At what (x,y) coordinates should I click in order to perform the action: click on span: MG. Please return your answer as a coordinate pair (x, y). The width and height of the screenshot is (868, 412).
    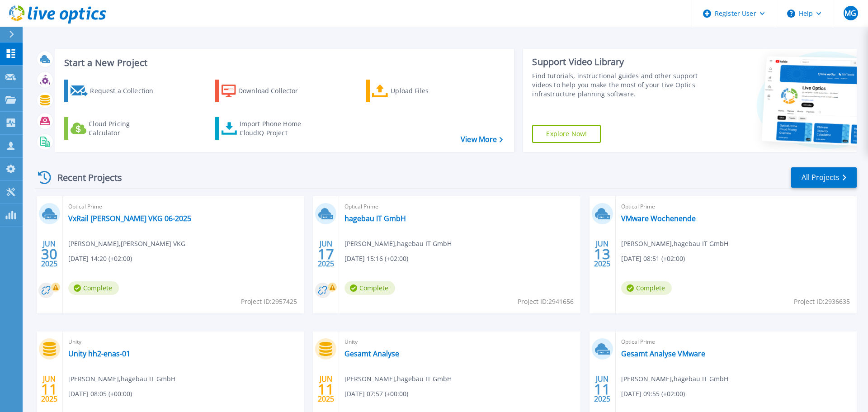
    Looking at the image, I should click on (850, 13).